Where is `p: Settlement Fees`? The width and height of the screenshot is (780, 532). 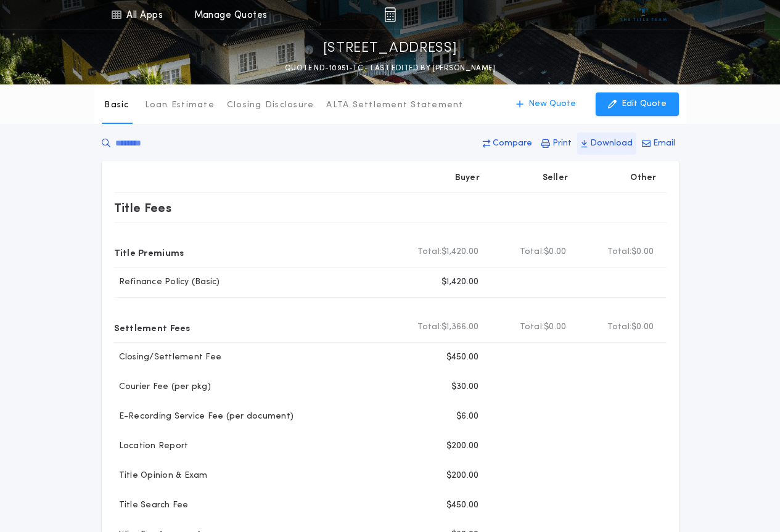
p: Settlement Fees is located at coordinates (152, 327).